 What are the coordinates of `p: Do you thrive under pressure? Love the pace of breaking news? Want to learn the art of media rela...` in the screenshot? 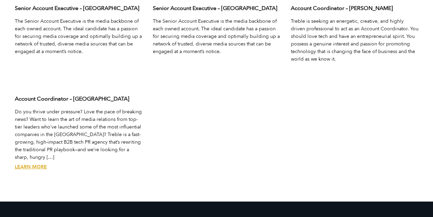 It's located at (79, 135).